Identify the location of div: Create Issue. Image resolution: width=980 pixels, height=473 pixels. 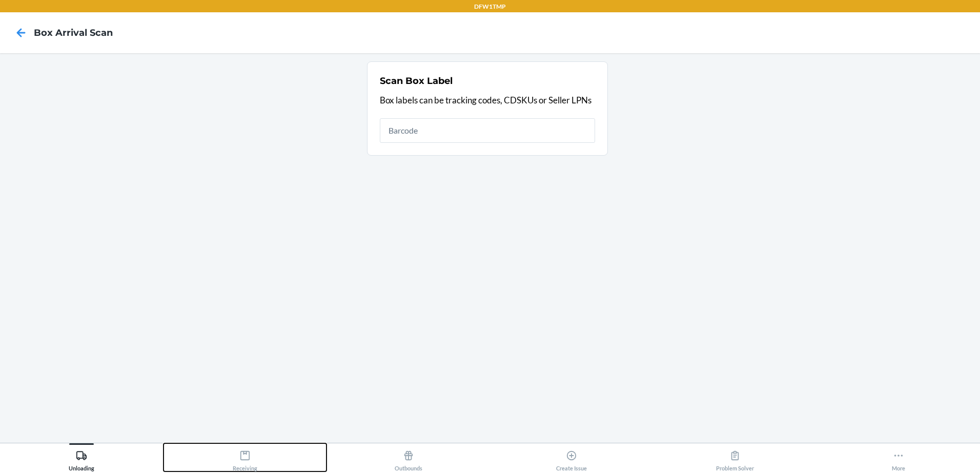
(572, 459).